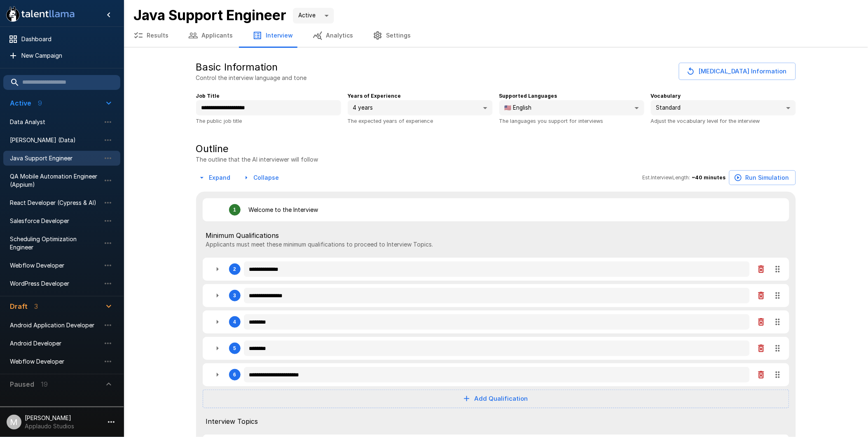 The width and height of the screenshot is (868, 437). What do you see at coordinates (208, 95) in the screenshot?
I see `b: Job Title` at bounding box center [208, 95].